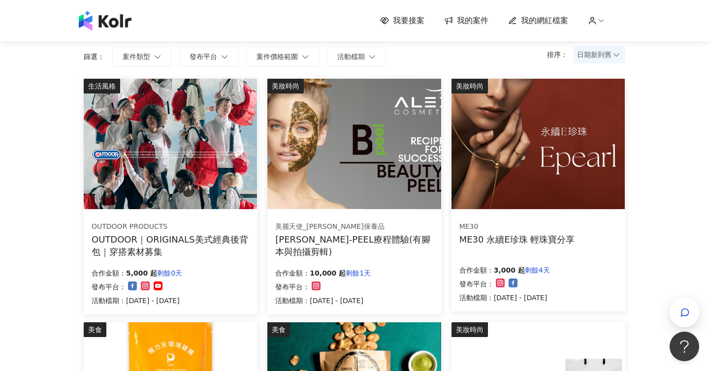  Describe the element at coordinates (283, 57) in the screenshot. I see `button: 案件價格範圍` at that location.